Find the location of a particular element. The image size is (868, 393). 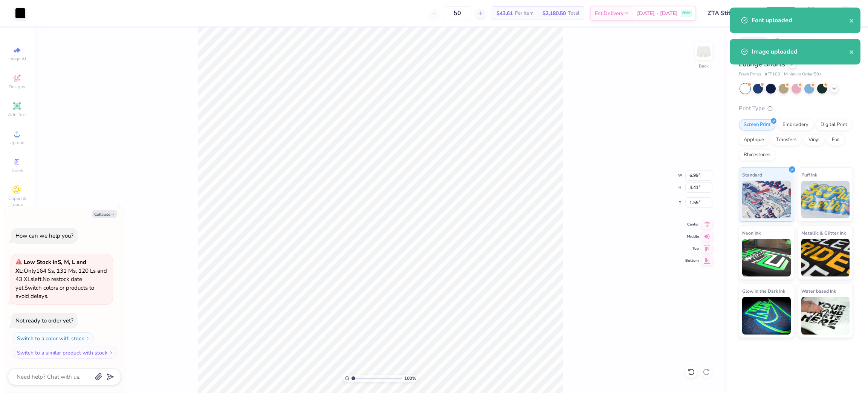

span: Add Text is located at coordinates (17, 114).